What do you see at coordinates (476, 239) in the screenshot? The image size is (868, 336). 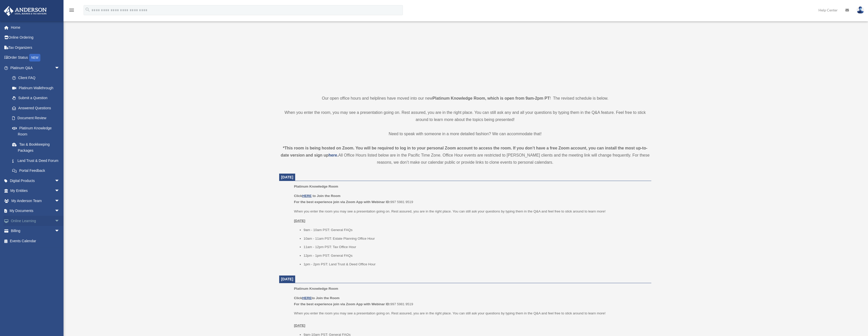 I see `li: 10am - 11am PST: Estate Planning Office Hour` at bounding box center [476, 239].